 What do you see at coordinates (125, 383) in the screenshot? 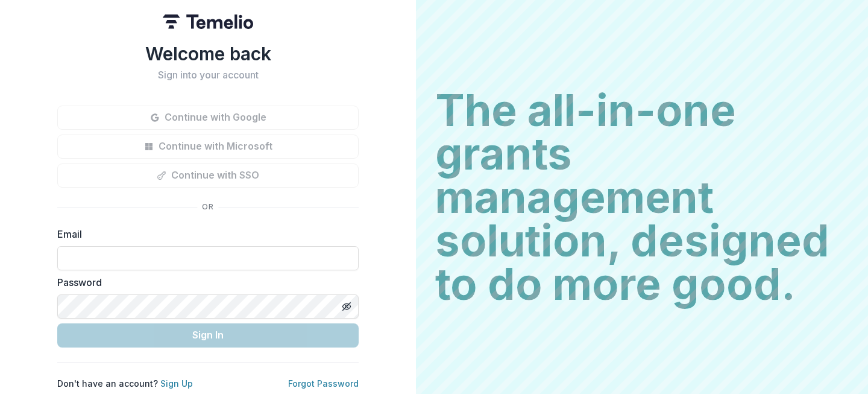
I see `p: Don't have an account?` at bounding box center [125, 383].